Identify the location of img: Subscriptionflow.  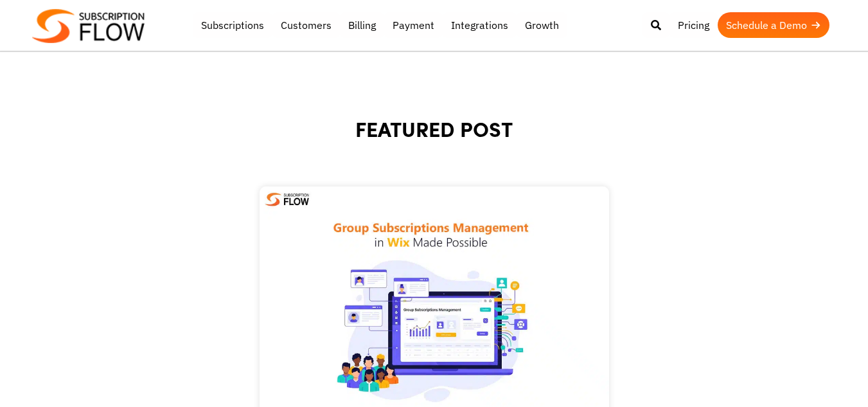
(88, 26).